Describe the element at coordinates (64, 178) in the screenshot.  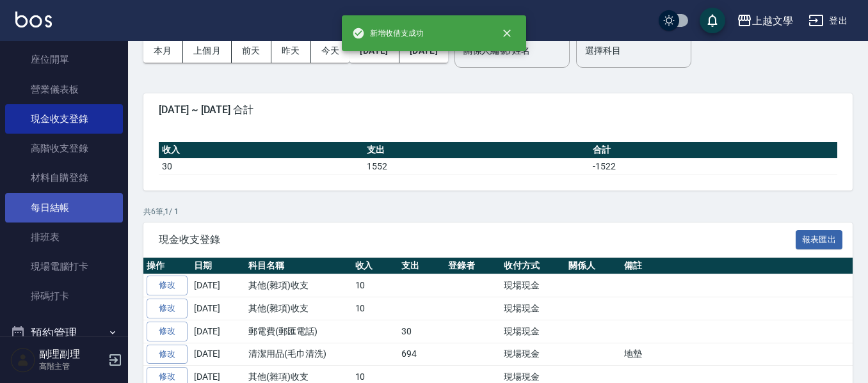
I see `a: 材料自購登錄` at that location.